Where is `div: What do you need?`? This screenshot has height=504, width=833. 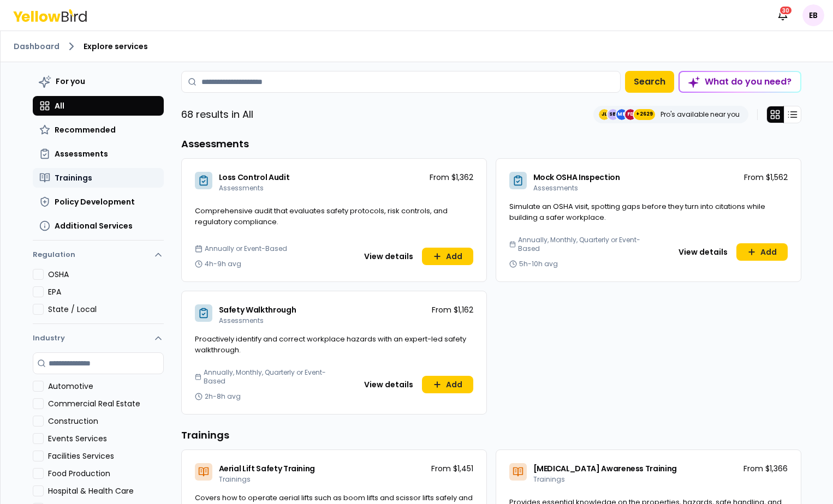 div: What do you need? is located at coordinates (739, 82).